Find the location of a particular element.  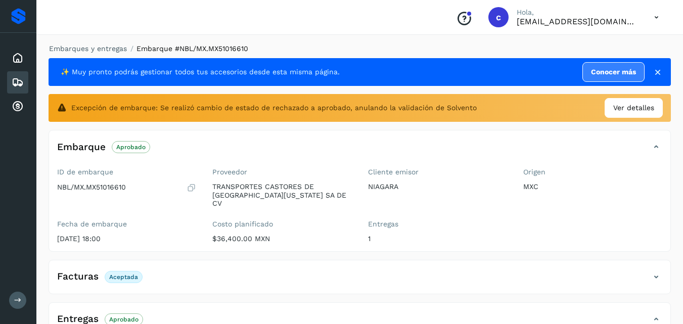

span: Excepción de embarque: Se realizó cambio de estado de rechazado a aprobado, anulando la validació... is located at coordinates (274, 108).